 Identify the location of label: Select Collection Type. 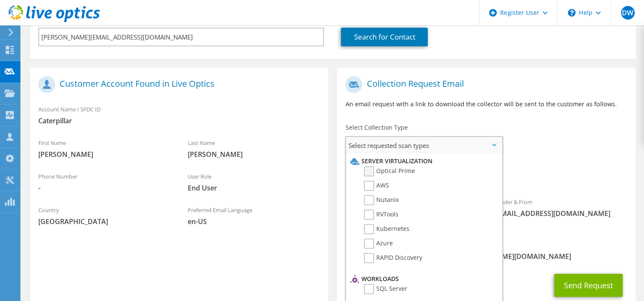
(377, 127).